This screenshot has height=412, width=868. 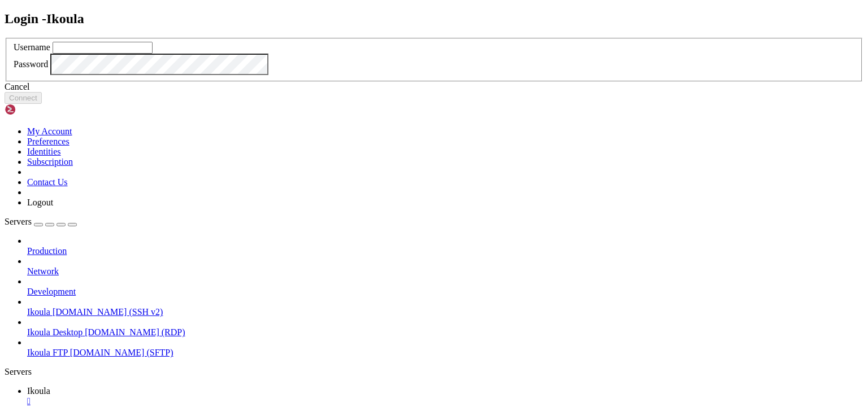 I want to click on a: Preferences, so click(x=48, y=141).